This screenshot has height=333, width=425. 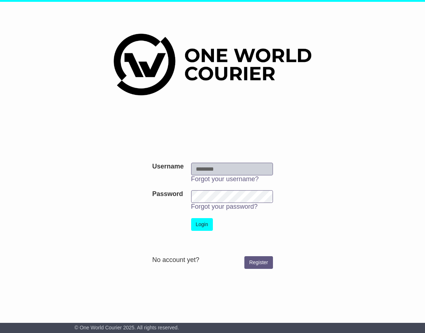 I want to click on label: Username, so click(x=168, y=167).